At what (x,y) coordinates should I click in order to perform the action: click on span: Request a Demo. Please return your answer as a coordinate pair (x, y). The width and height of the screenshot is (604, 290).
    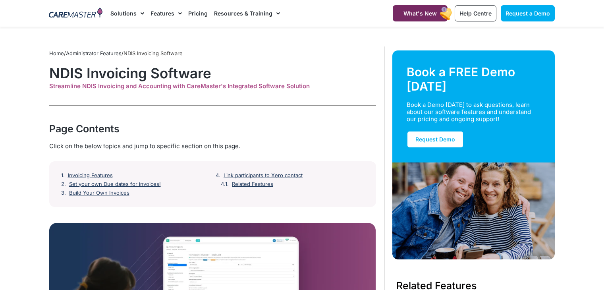
    Looking at the image, I should click on (528, 13).